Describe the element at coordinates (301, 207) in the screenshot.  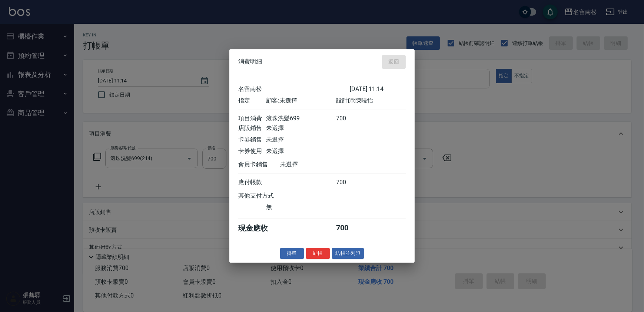
I see `div: 無` at that location.